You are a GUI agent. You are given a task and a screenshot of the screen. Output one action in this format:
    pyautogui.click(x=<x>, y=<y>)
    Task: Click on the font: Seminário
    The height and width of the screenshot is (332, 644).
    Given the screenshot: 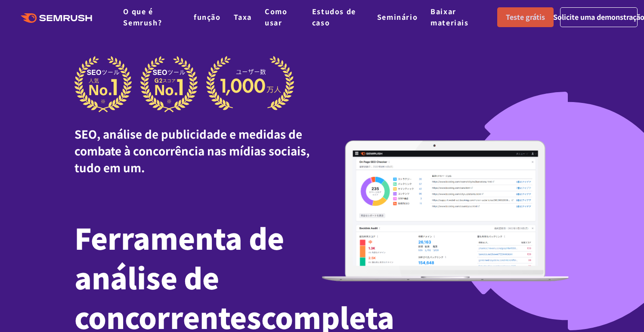 What is the action you would take?
    pyautogui.click(x=397, y=17)
    